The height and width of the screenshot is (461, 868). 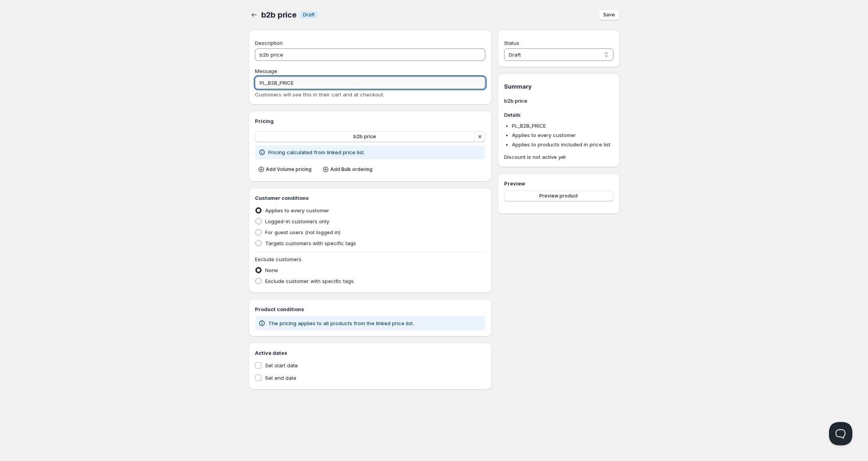 What do you see at coordinates (341, 323) in the screenshot?
I see `span: The pricing applies to all products from the linked price list.` at bounding box center [341, 323].